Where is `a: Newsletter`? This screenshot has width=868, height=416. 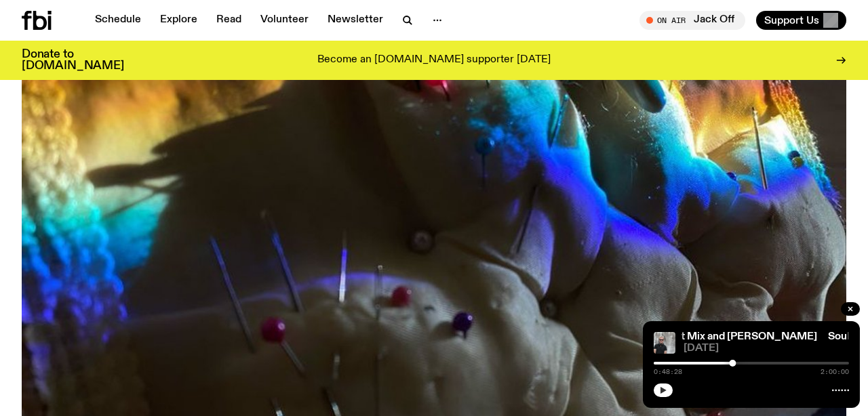 a: Newsletter is located at coordinates (355, 20).